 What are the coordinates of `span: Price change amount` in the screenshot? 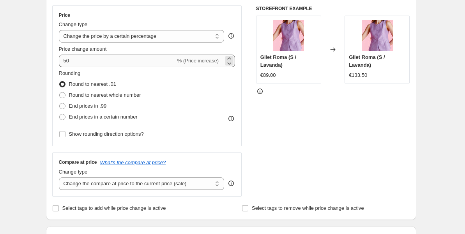 It's located at (83, 49).